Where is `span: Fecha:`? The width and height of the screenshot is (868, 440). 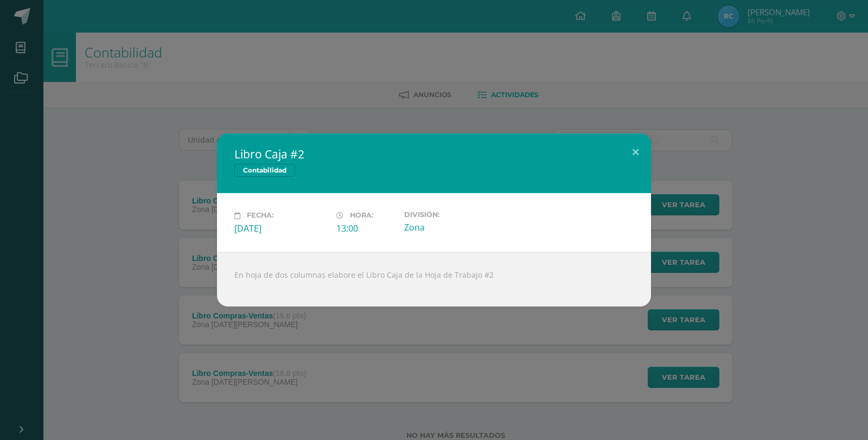 span: Fecha: is located at coordinates (260, 216).